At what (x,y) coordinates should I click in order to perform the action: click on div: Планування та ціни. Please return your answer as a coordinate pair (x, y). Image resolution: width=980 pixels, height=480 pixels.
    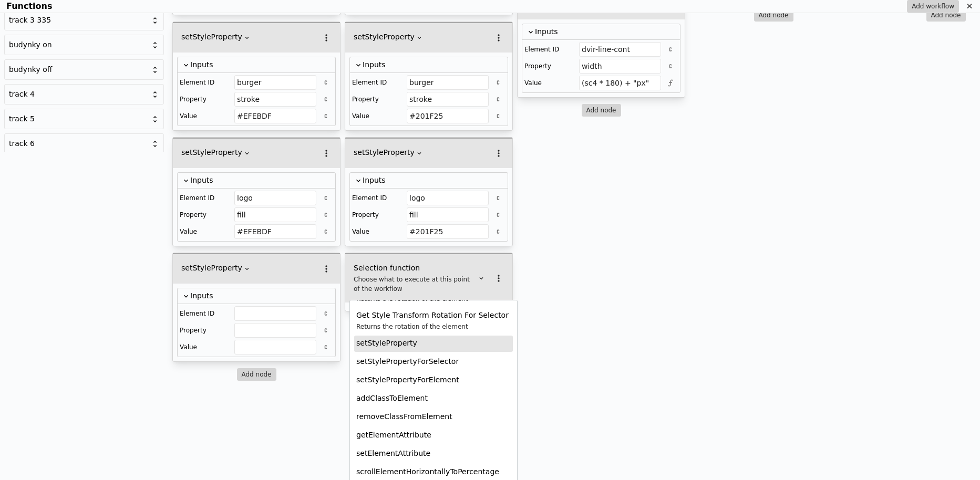
    Looking at the image, I should click on (549, 222).